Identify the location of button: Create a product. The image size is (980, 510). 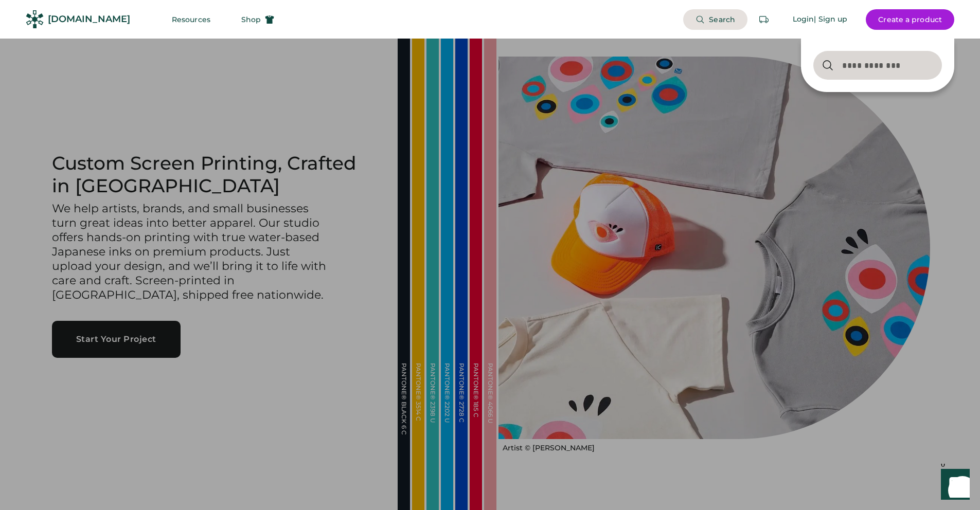
(910, 19).